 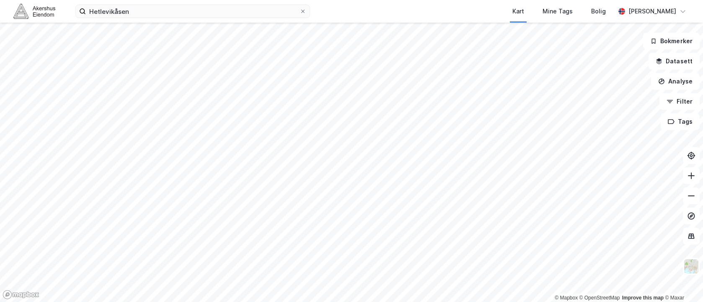 What do you see at coordinates (642, 297) in the screenshot?
I see `a: Improve this map` at bounding box center [642, 297].